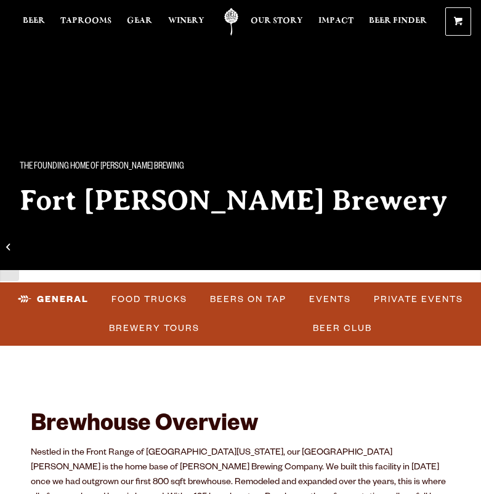  What do you see at coordinates (139, 21) in the screenshot?
I see `span: Gear` at bounding box center [139, 21].